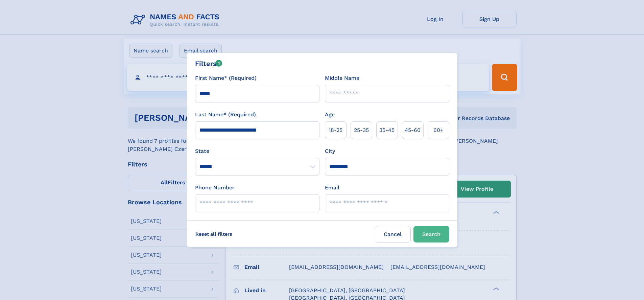 This screenshot has height=300, width=644. I want to click on label: Email, so click(332, 188).